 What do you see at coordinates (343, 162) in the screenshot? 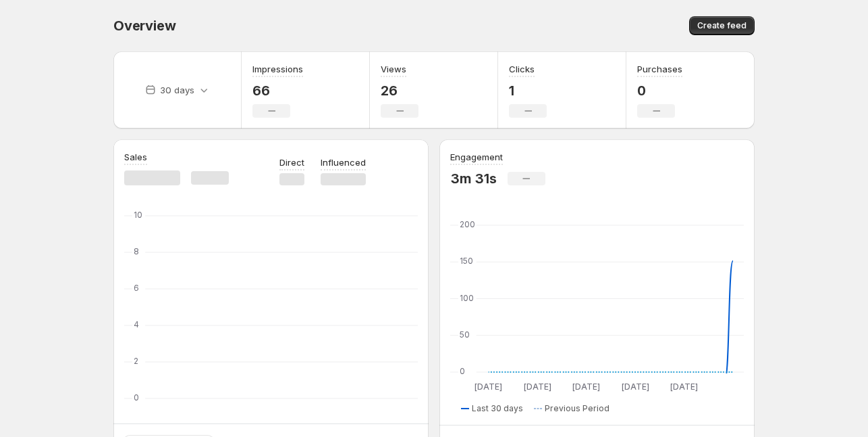
I see `p: Influenced` at bounding box center [343, 162].